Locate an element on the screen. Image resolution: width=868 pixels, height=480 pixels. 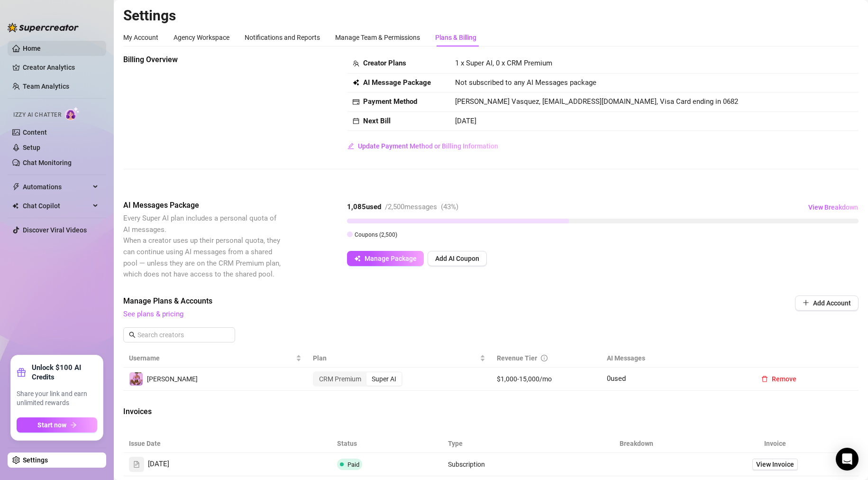
span: arrow-right is located at coordinates (74, 425).